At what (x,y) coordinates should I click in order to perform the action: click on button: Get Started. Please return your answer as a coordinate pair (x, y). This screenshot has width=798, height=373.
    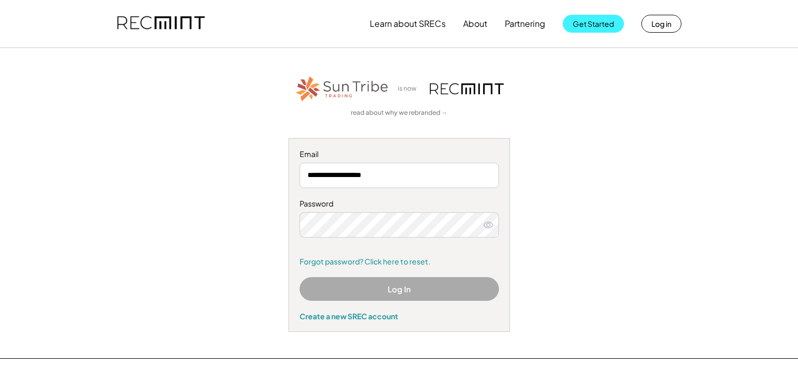
    Looking at the image, I should click on (593, 24).